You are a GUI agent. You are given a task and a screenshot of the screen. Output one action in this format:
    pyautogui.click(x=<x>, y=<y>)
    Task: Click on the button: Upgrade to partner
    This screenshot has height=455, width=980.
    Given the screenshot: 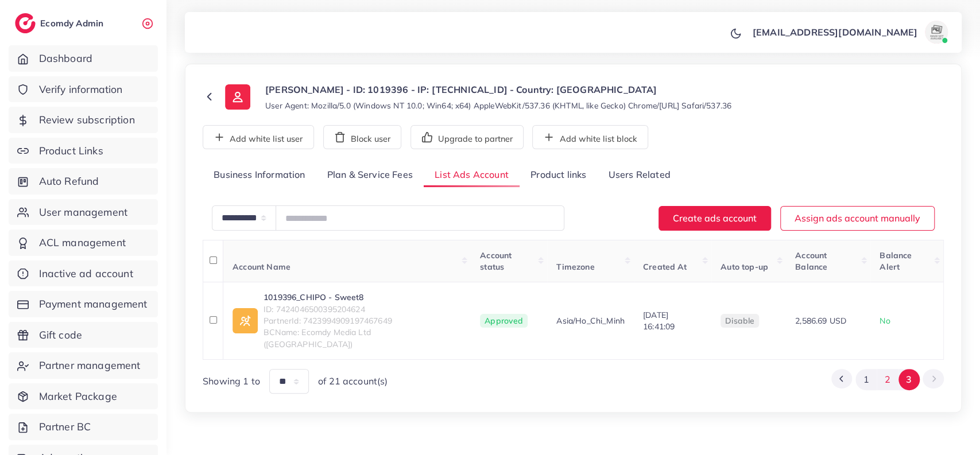 What is the action you would take?
    pyautogui.click(x=467, y=137)
    